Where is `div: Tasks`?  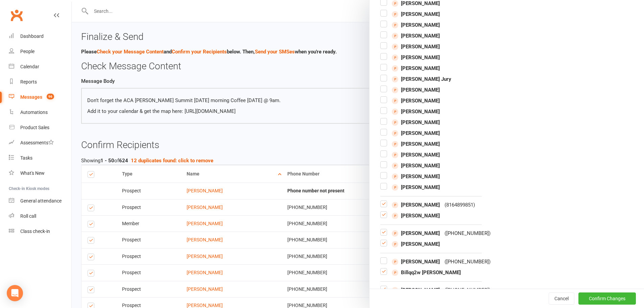
div: Tasks is located at coordinates (26, 158).